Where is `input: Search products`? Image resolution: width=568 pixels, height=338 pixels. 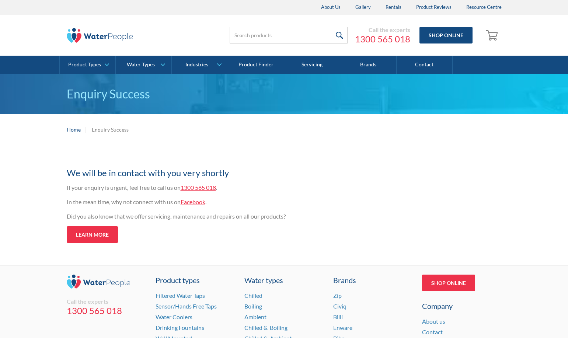 input: Search products is located at coordinates (289, 35).